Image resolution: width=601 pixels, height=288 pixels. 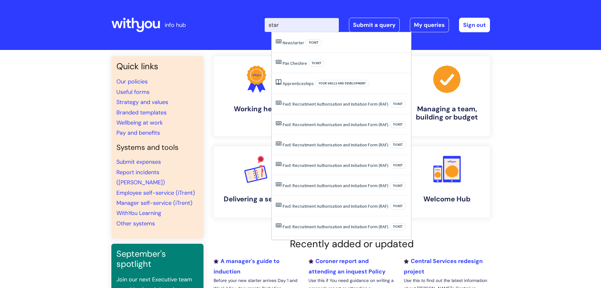 What do you see at coordinates (139, 162) in the screenshot?
I see `a: Submit expenses` at bounding box center [139, 162].